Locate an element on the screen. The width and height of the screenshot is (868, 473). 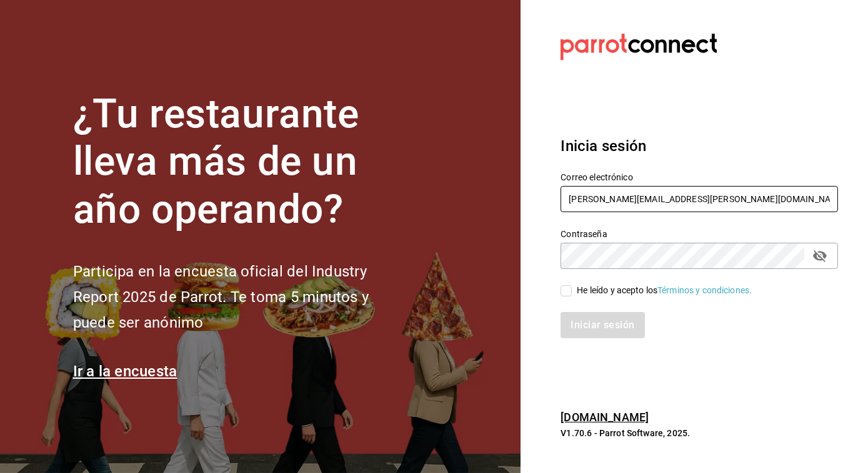
p: V1.70.6 - Parrot Software, 2025. is located at coordinates (699, 433).